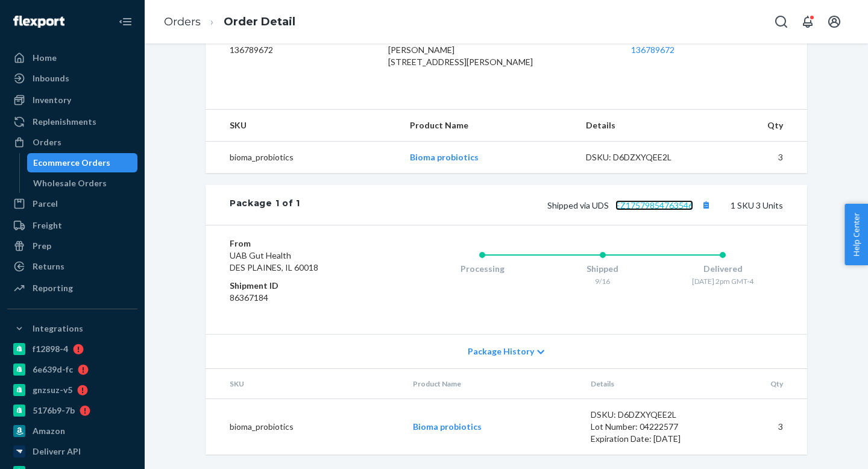  Describe the element at coordinates (653, 49) in the screenshot. I see `a: 136789672` at that location.